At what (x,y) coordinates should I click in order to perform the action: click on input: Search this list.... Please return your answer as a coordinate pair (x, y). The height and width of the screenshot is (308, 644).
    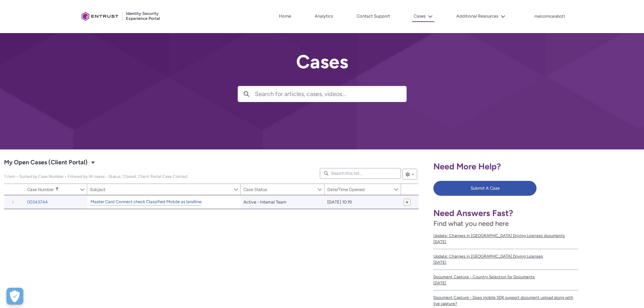
    Looking at the image, I should click on (360, 174).